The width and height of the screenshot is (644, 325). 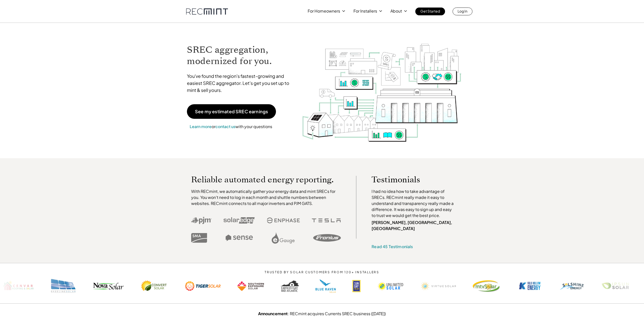 I want to click on p: For Installers, so click(x=365, y=11).